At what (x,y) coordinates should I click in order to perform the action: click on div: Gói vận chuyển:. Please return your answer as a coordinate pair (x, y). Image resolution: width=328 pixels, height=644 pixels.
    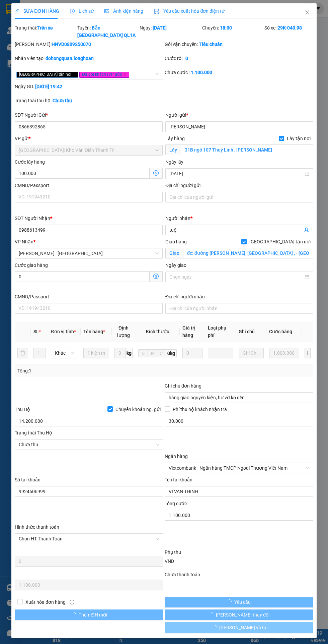
    Looking at the image, I should click on (239, 44).